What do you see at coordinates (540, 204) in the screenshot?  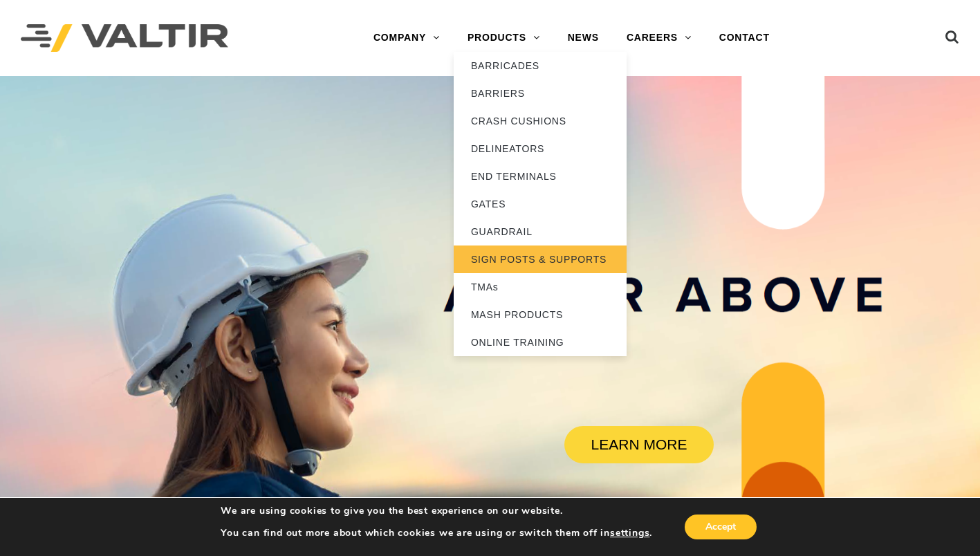 I see `a: GATES` at bounding box center [540, 204].